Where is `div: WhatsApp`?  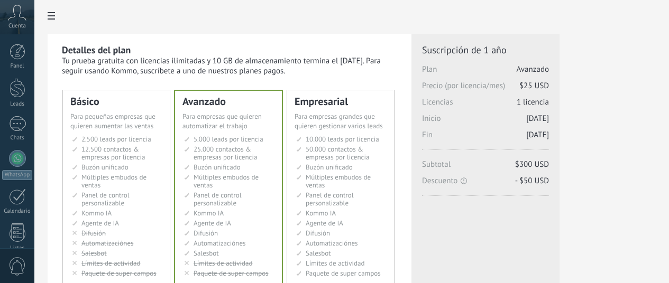
div: WhatsApp is located at coordinates (17, 175).